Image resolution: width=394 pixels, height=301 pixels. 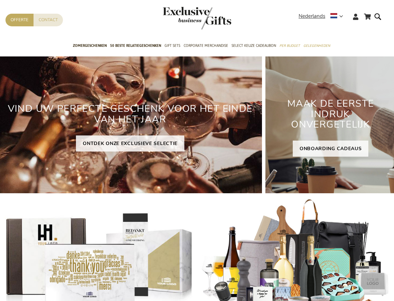 I want to click on a: ONBOARDING CADEAUS, so click(x=331, y=149).